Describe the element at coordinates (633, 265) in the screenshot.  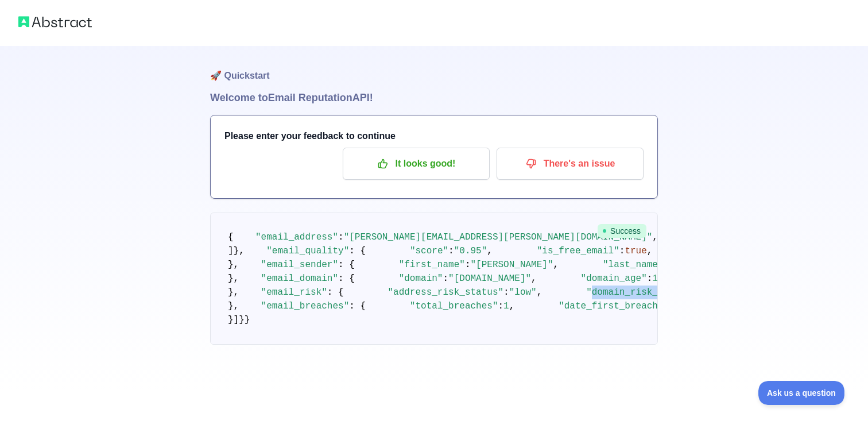
I see `span: "last_name"` at that location.